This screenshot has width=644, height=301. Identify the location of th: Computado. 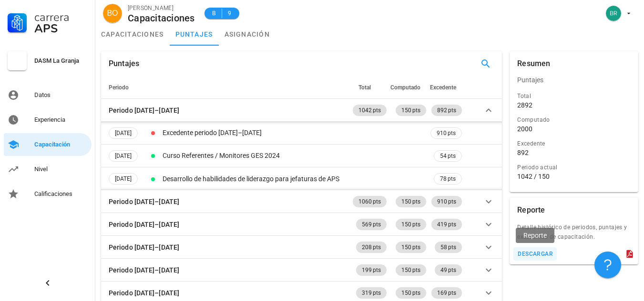
(408, 87).